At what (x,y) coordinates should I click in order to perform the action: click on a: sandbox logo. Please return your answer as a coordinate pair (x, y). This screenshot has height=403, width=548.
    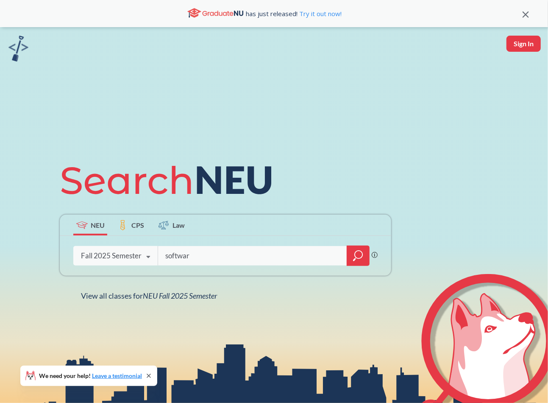
    Looking at the image, I should click on (18, 50).